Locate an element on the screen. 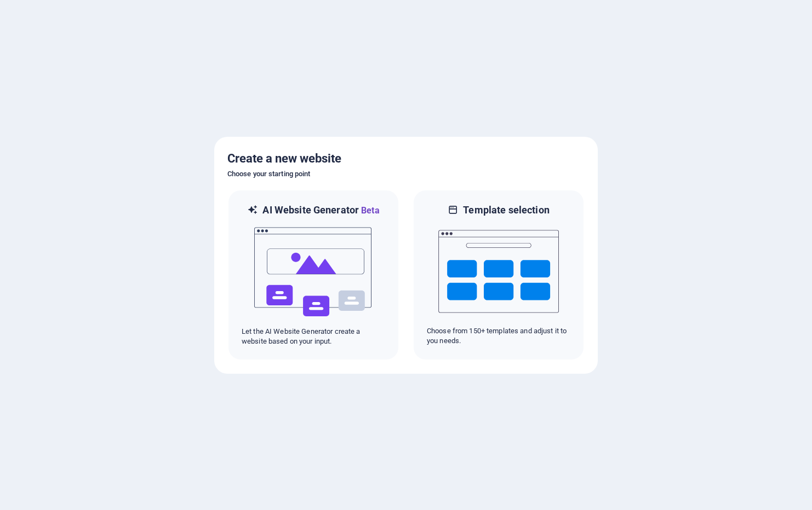  h6: Template selection is located at coordinates (506, 211).